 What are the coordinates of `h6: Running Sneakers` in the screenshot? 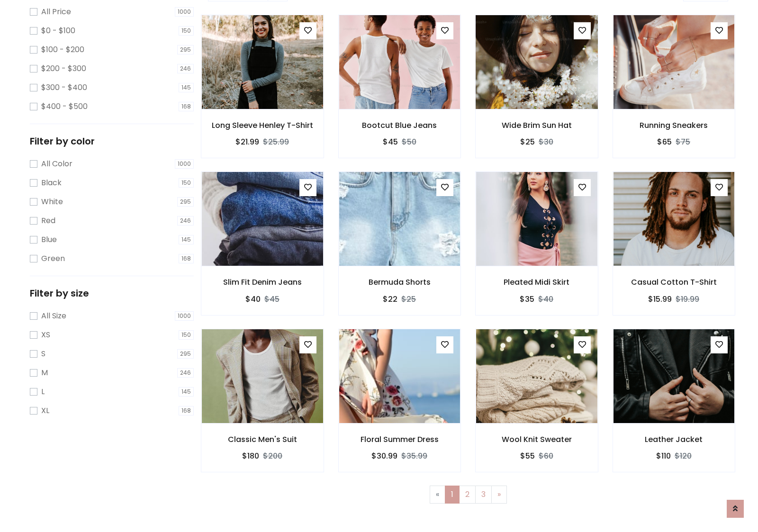 It's located at (674, 125).